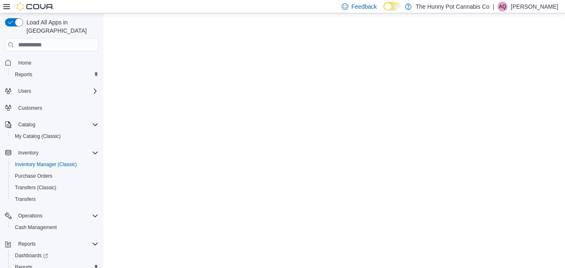 The width and height of the screenshot is (565, 268). Describe the element at coordinates (55, 176) in the screenshot. I see `button: Purchase Orders` at that location.